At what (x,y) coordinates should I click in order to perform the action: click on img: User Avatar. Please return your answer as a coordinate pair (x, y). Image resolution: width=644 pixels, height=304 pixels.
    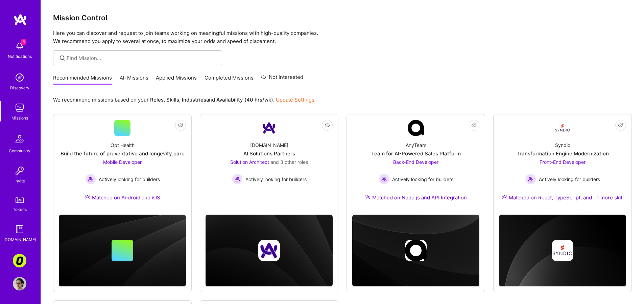
    Looking at the image, I should click on (20, 284).